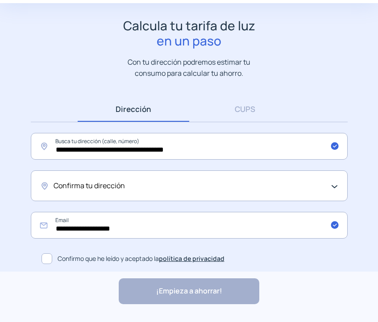 This screenshot has height=322, width=378. I want to click on span: en un paso, so click(189, 41).